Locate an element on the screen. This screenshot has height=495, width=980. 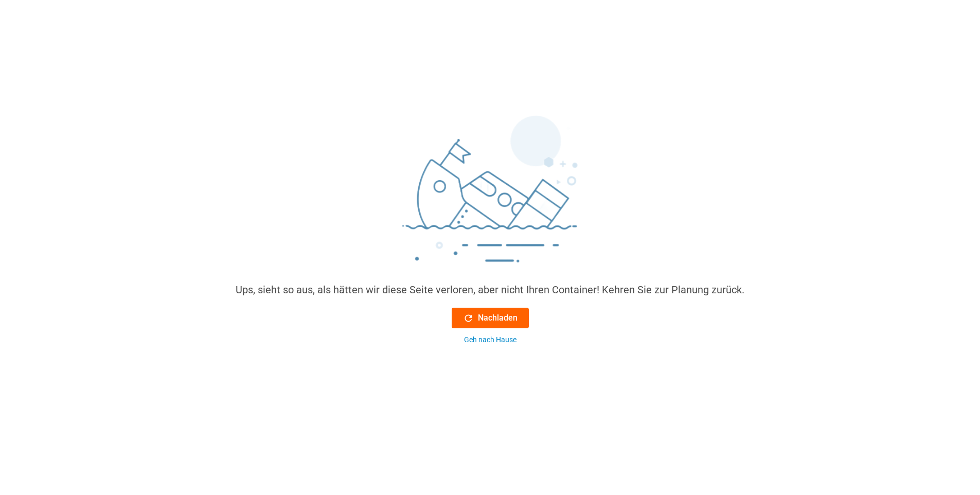
button: Nachladen is located at coordinates (490, 318).